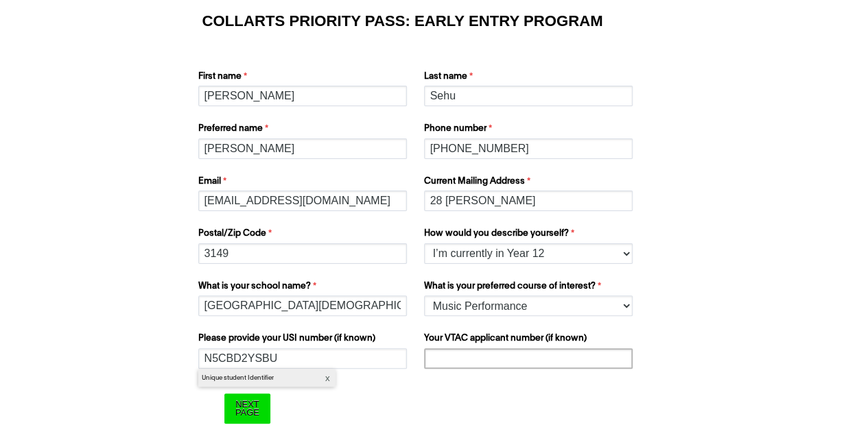 The width and height of the screenshot is (868, 438). Describe the element at coordinates (302, 149) in the screenshot. I see `input: Preferred name` at that location.